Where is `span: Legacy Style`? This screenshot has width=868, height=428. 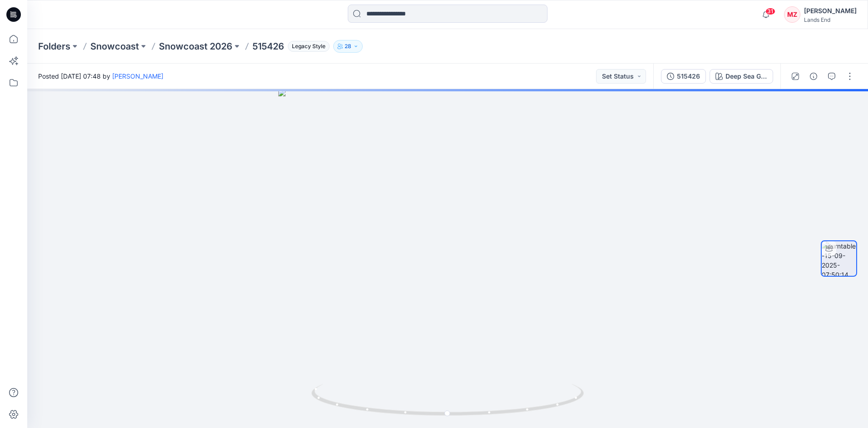
span: Legacy Style is located at coordinates (309, 46).